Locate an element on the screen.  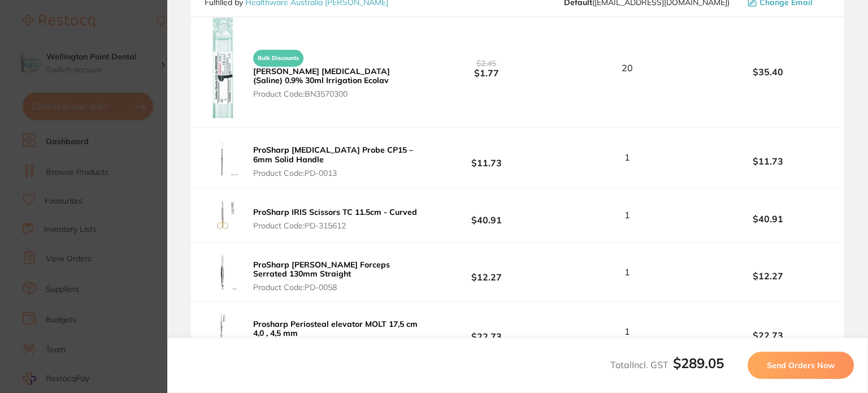
span: Product Code: PD-315612 is located at coordinates (335, 225).